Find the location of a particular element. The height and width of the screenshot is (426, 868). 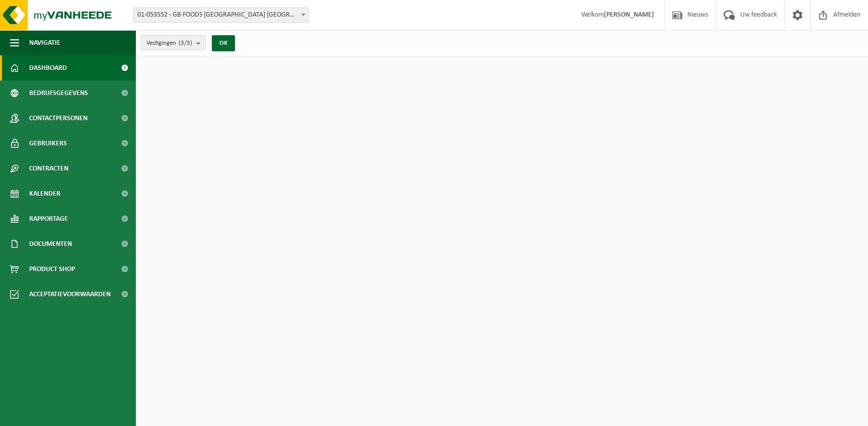

button: Vestigingen(3/3) is located at coordinates (173, 42).